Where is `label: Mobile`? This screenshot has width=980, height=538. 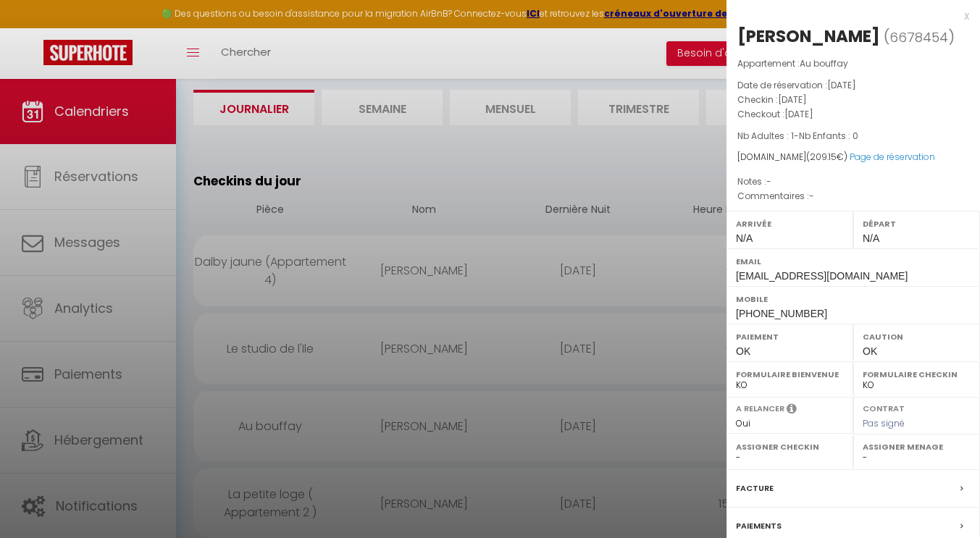
label: Mobile is located at coordinates (853, 299).